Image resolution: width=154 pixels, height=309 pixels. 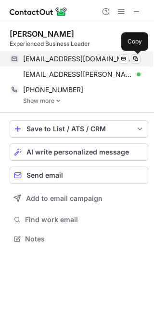 I want to click on button: Send email, so click(x=79, y=175).